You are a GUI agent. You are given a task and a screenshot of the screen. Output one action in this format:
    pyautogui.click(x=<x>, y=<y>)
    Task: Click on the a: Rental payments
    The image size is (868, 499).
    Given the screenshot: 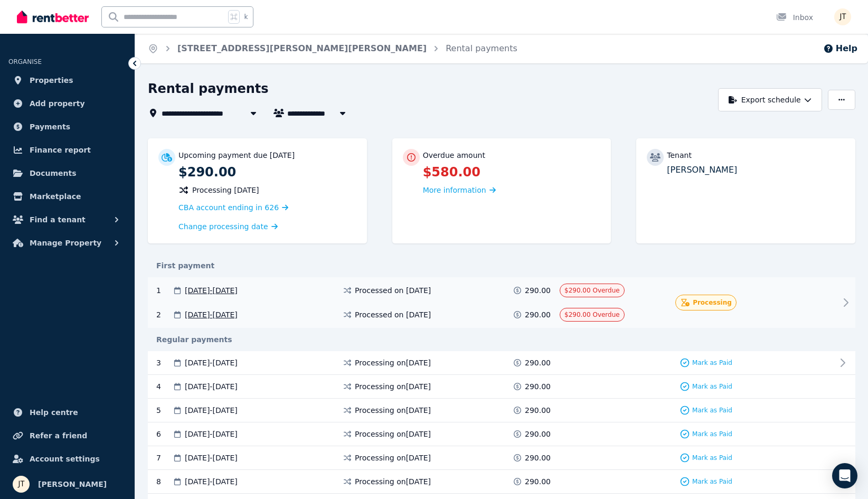 What is the action you would take?
    pyautogui.click(x=482, y=48)
    